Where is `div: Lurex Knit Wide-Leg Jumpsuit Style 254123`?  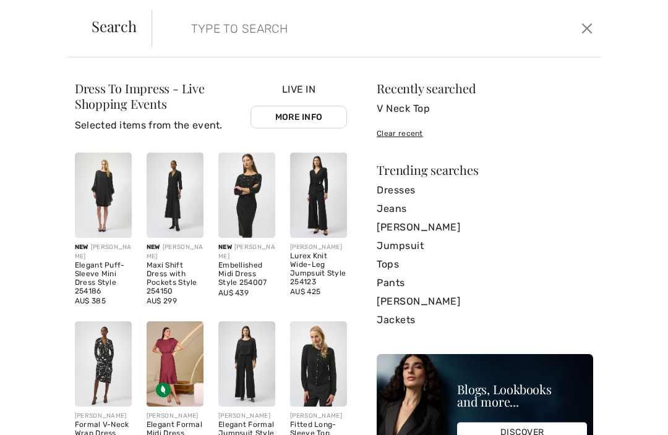
div: Lurex Knit Wide-Leg Jumpsuit Style 254123 is located at coordinates (318, 269).